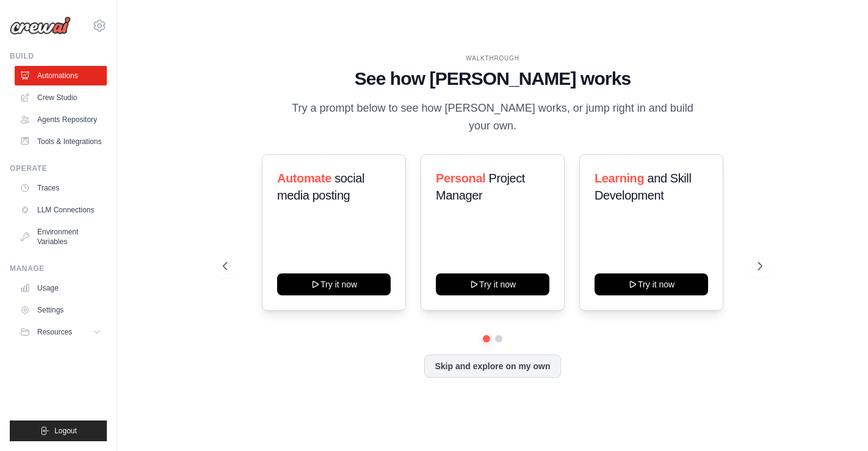 The image size is (868, 451). What do you see at coordinates (460, 178) in the screenshot?
I see `span: Personal` at bounding box center [460, 178].